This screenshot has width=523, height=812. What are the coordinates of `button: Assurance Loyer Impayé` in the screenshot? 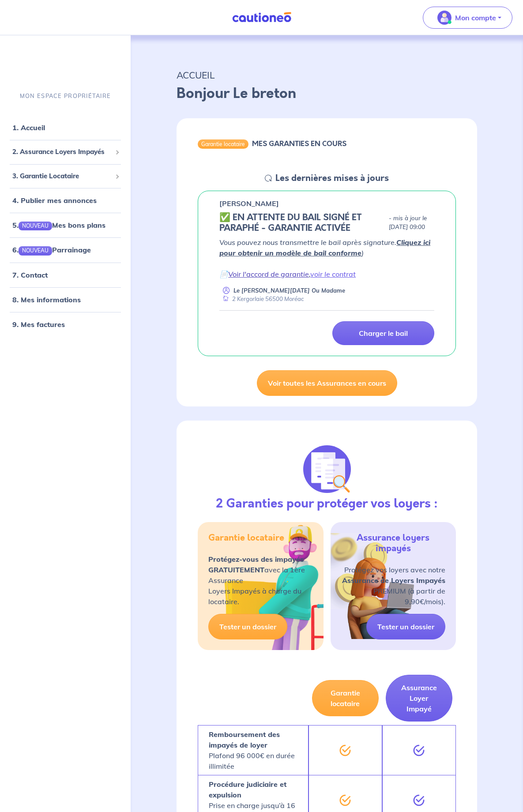 It's located at (419, 698).